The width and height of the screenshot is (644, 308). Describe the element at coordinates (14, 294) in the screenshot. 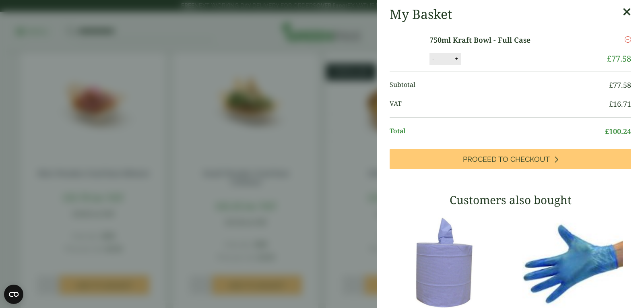

I see `button: Open CMP widget` at that location.